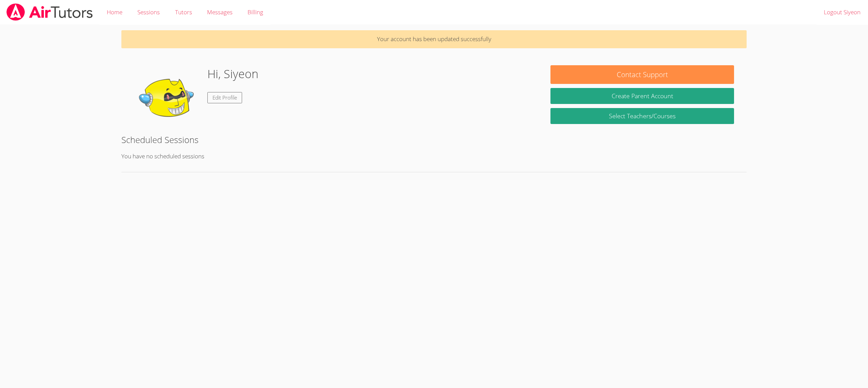 The image size is (868, 388). Describe the element at coordinates (434, 39) in the screenshot. I see `p: Your account has been updated successfully` at that location.